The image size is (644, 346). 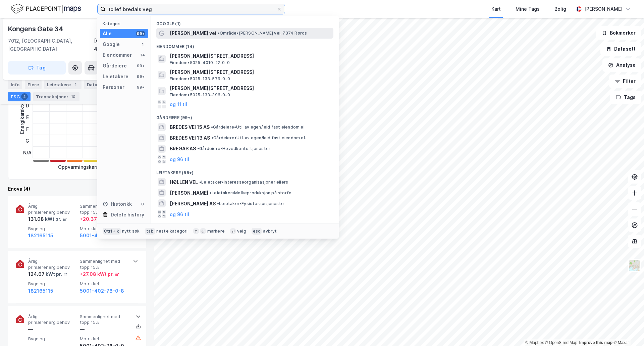 I want to click on span: Eiendom • 5025-4010-22-0-0, so click(x=199, y=63).